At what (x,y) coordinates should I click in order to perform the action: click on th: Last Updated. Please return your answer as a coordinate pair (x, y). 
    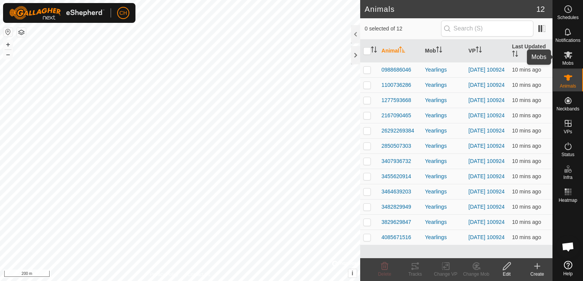
    Looking at the image, I should click on (531, 51).